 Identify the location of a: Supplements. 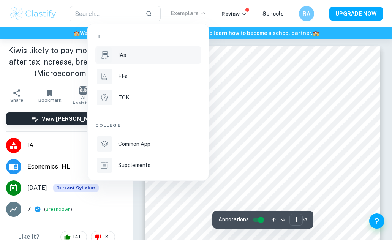
(148, 165).